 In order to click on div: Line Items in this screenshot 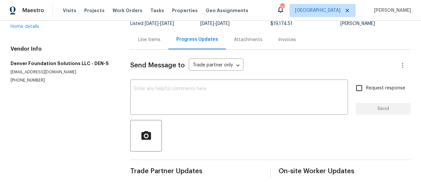, I will do `click(149, 40)`.